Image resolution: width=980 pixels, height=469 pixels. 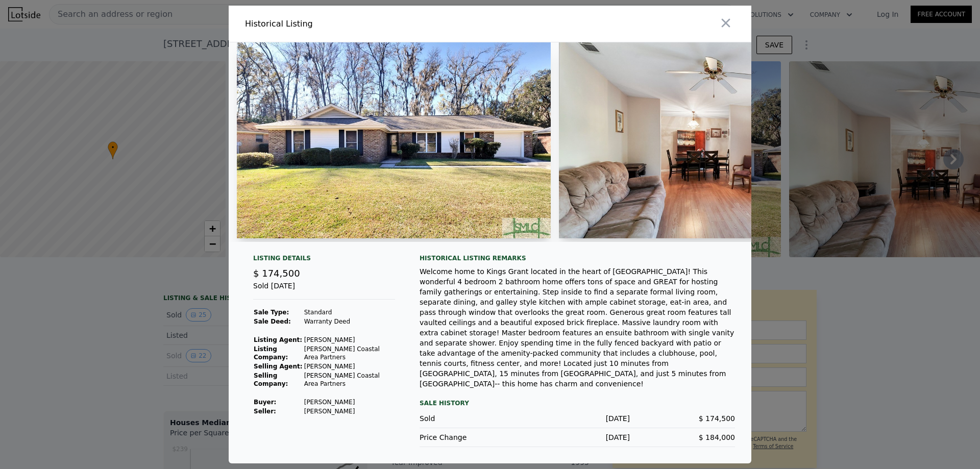 What do you see at coordinates (265, 402) in the screenshot?
I see `strong: Buyer :` at bounding box center [265, 402].